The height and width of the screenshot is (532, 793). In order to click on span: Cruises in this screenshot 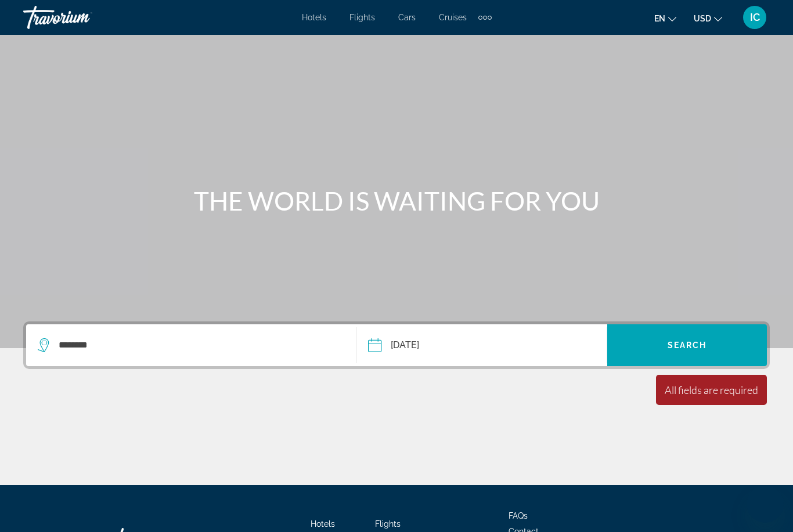, I will do `click(453, 17)`.